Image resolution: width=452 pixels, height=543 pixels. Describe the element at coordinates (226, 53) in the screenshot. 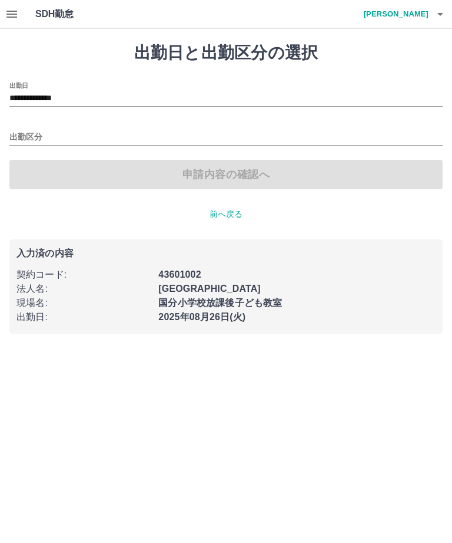

I see `h1: 出勤日と出勤区分の選択` at that location.